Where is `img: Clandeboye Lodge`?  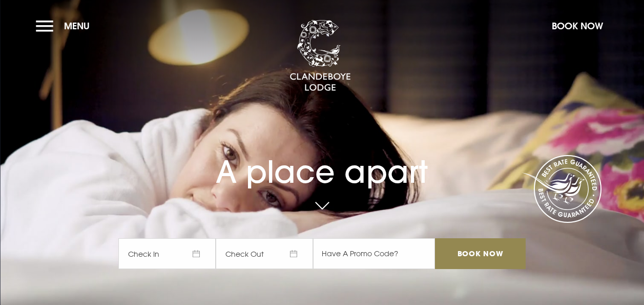
img: Clandeboye Lodge is located at coordinates (320, 56).